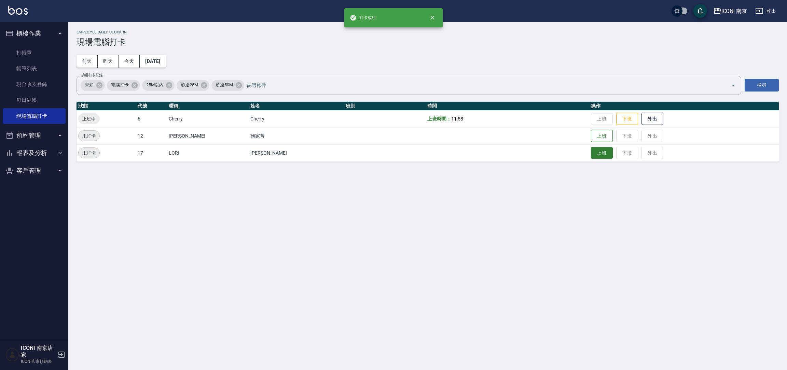  What do you see at coordinates (684, 106) in the screenshot?
I see `th: 操作` at bounding box center [684, 106].